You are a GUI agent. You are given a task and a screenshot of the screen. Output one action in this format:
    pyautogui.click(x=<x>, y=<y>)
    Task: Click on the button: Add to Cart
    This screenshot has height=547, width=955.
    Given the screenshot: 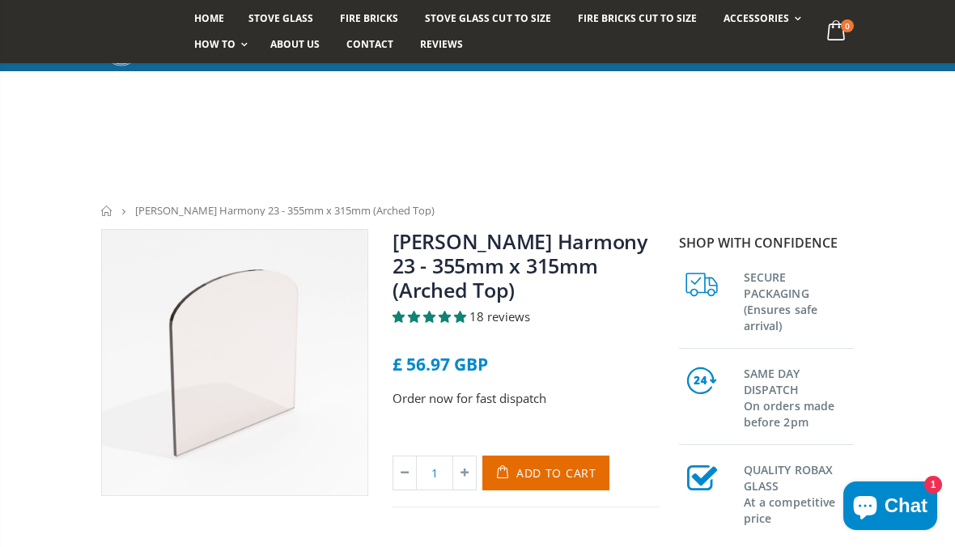 What is the action you would take?
    pyautogui.click(x=545, y=472)
    